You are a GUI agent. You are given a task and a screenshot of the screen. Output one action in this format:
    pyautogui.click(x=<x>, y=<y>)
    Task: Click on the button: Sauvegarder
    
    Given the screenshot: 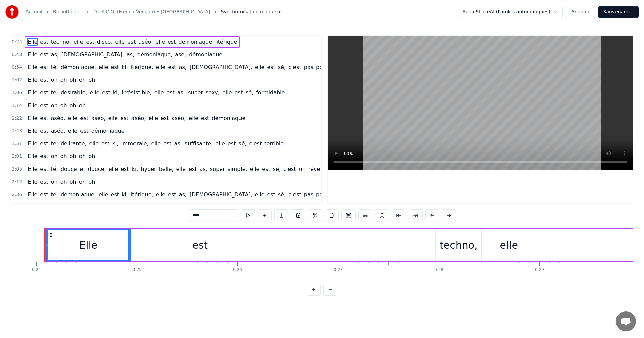 What is the action you would take?
    pyautogui.click(x=618, y=12)
    